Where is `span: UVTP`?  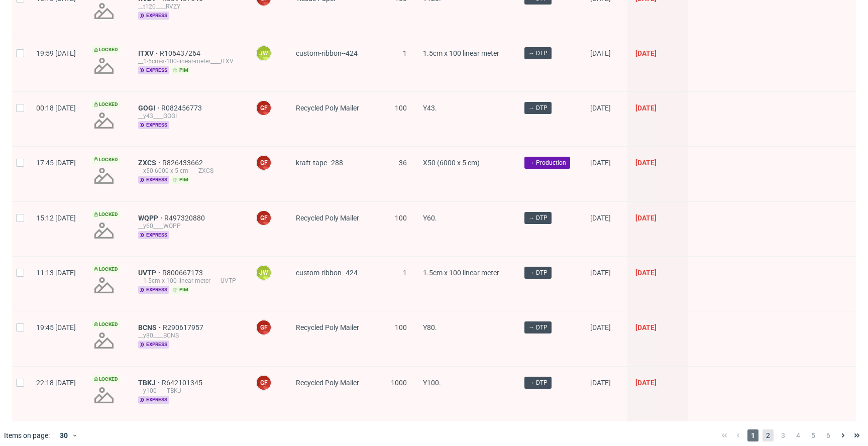 span: UVTP is located at coordinates (150, 272).